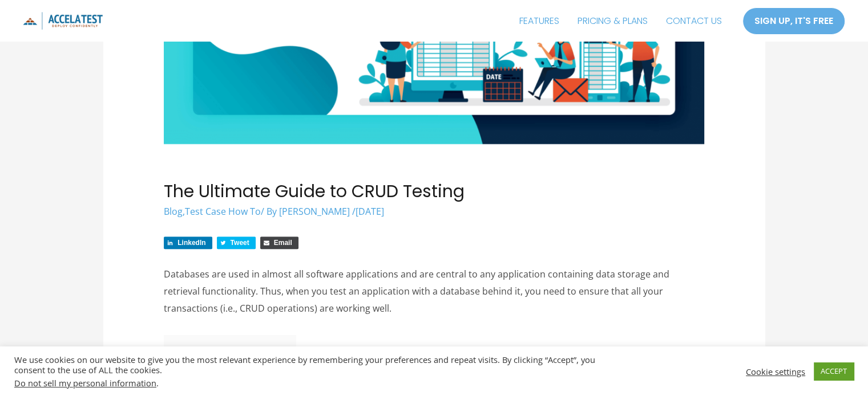 Image resolution: width=868 pixels, height=396 pixels. Describe the element at coordinates (173, 211) in the screenshot. I see `a: Blog` at that location.